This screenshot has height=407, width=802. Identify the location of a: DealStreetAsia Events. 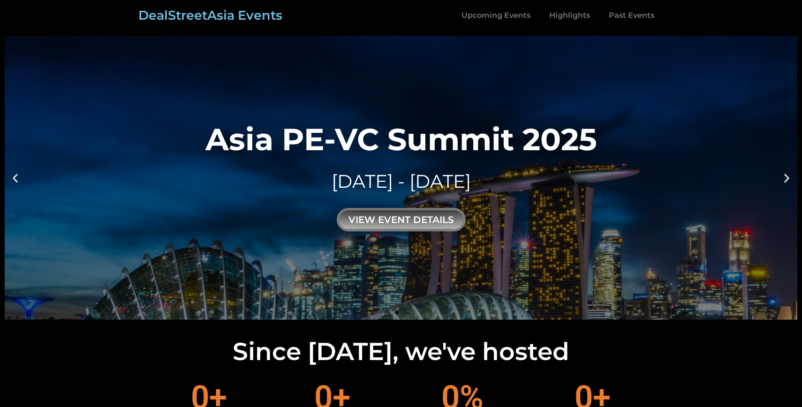
(210, 15).